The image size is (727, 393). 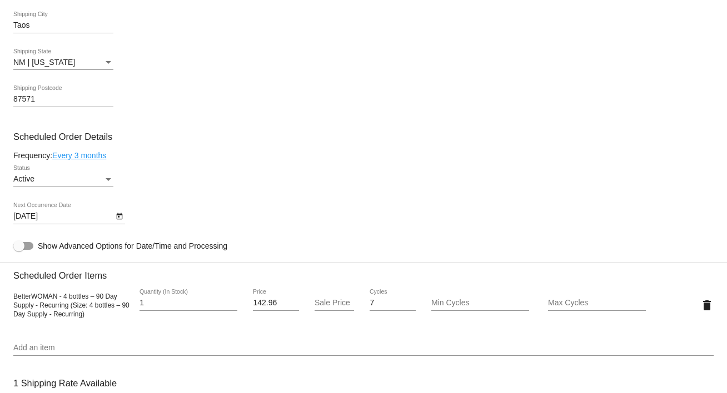 What do you see at coordinates (79, 156) in the screenshot?
I see `a: Every 3 months` at bounding box center [79, 156].